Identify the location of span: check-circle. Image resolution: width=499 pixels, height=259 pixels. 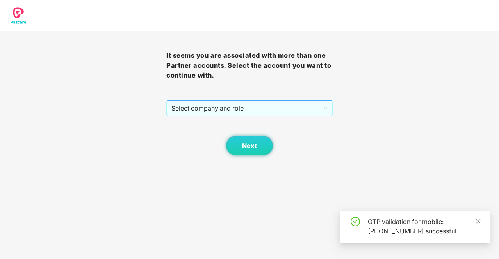
(355, 222).